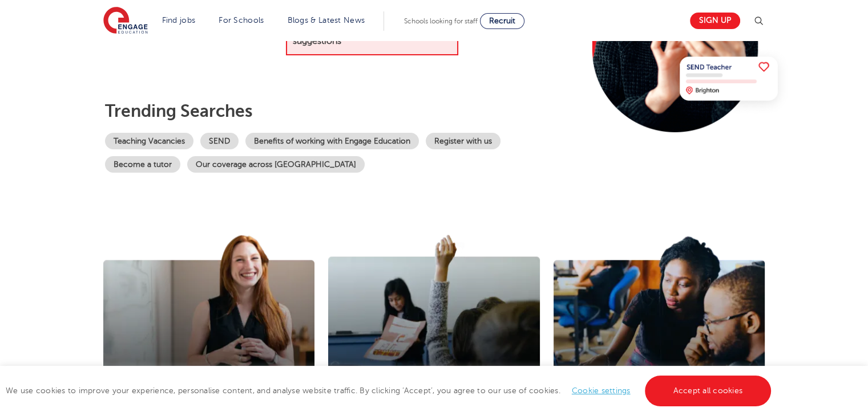  What do you see at coordinates (332, 141) in the screenshot?
I see `a: Benefits of working with Engage Education` at bounding box center [332, 141].